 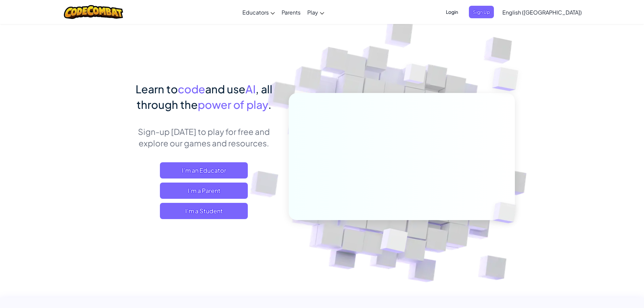 What do you see at coordinates (233, 105) in the screenshot?
I see `span: power of play` at bounding box center [233, 105].